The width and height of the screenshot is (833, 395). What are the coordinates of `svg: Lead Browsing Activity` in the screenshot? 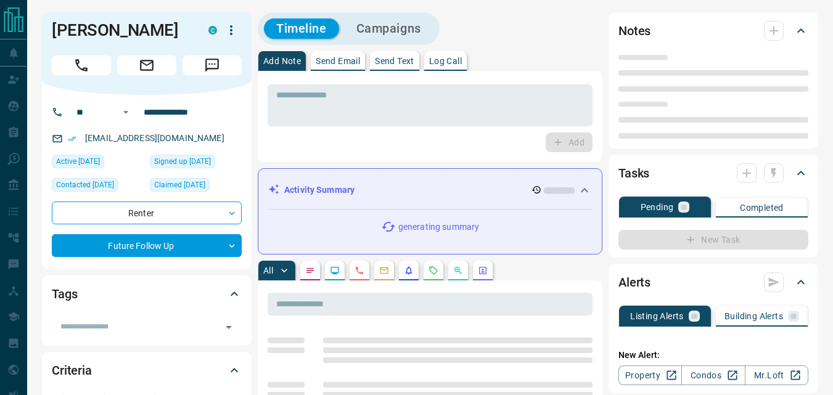 It's located at (335, 271).